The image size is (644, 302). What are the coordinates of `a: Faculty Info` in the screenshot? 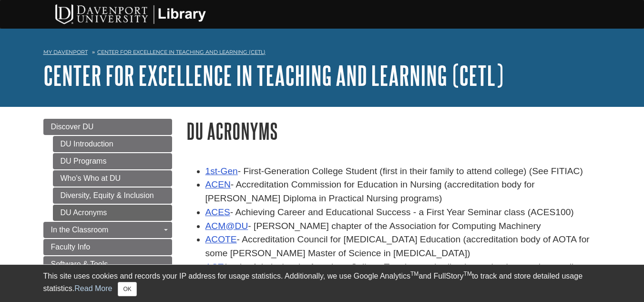 It's located at (108, 247).